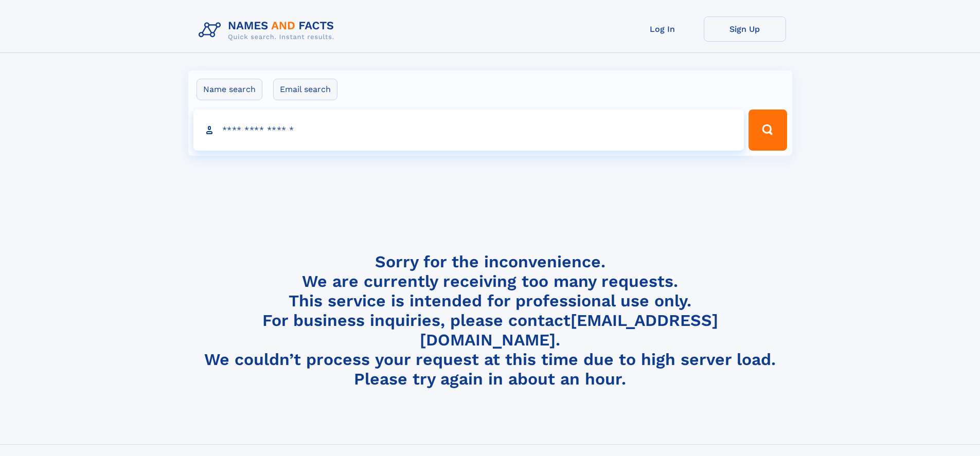  Describe the element at coordinates (269, 30) in the screenshot. I see `img: Logo Names and Facts` at that location.